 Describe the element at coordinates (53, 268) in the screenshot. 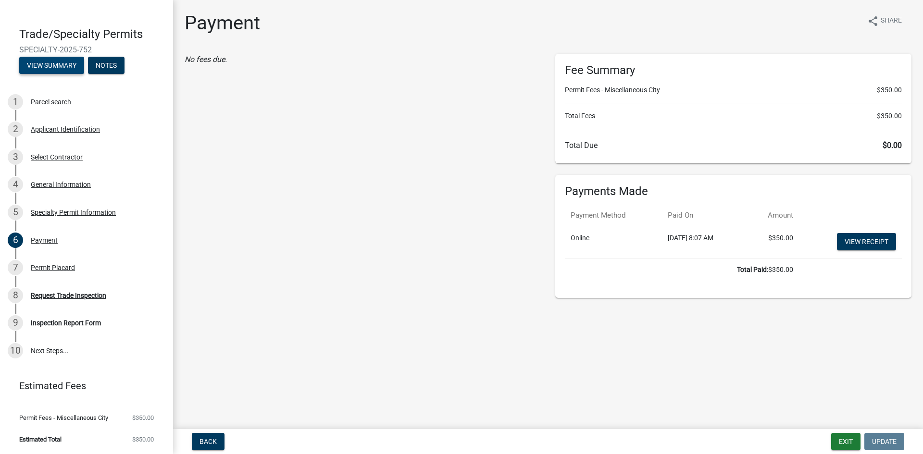

I see `div: Permit Placard` at that location.